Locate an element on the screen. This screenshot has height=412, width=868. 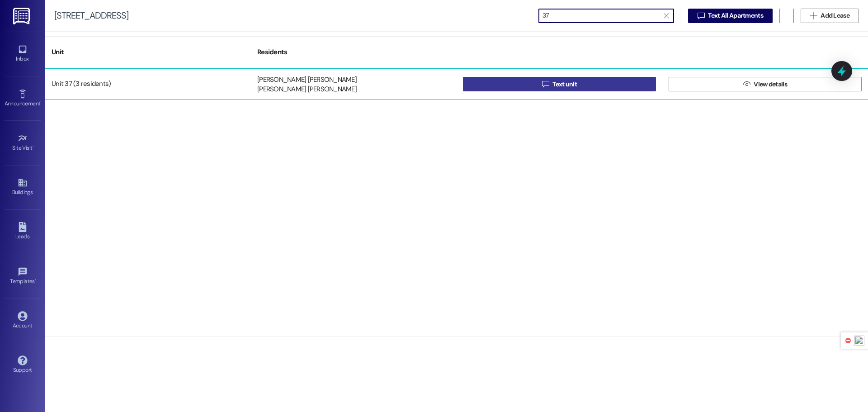
span: Add Lease is located at coordinates (835, 15).